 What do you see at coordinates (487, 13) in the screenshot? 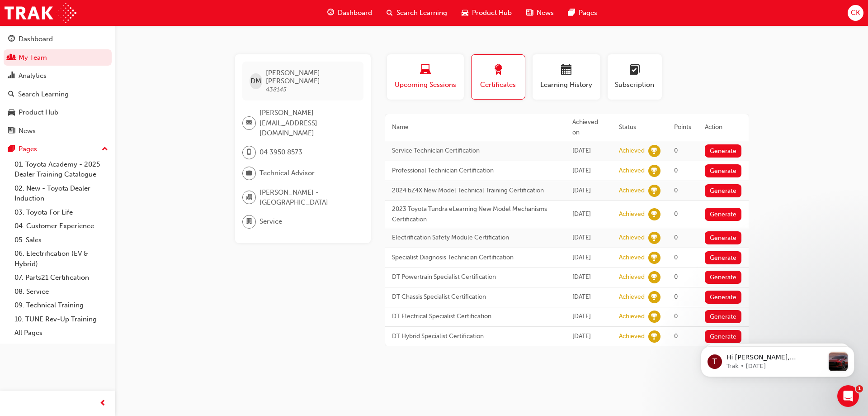
I see `a: car-iconProduct Hub` at bounding box center [487, 13].